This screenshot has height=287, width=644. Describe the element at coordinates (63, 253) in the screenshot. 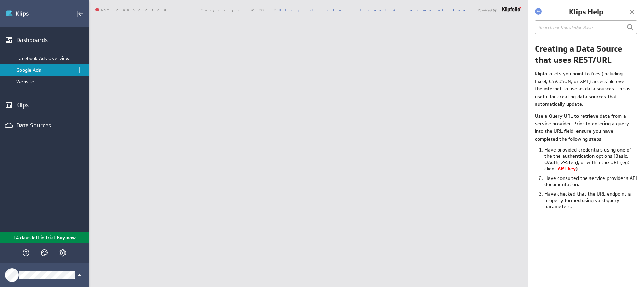

I see `div: Account and settings` at that location.